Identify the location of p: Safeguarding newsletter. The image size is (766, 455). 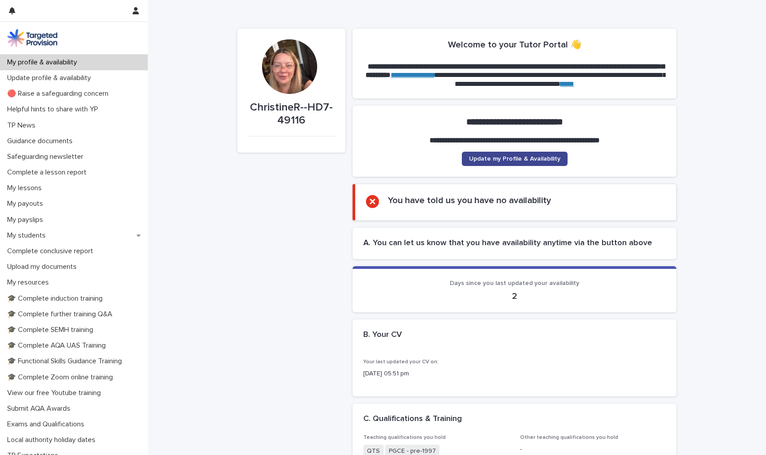
(47, 157).